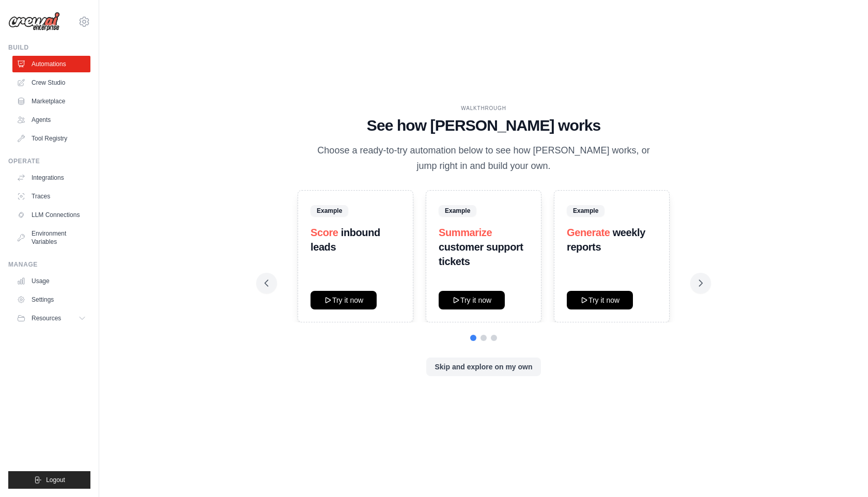 The height and width of the screenshot is (497, 868). What do you see at coordinates (51, 83) in the screenshot?
I see `a: Crew Studio` at bounding box center [51, 83].